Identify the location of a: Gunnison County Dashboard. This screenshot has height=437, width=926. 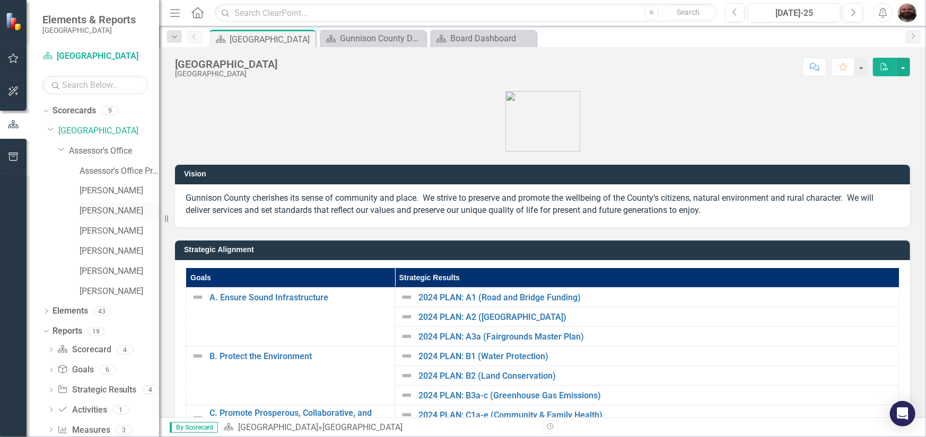
(373, 38).